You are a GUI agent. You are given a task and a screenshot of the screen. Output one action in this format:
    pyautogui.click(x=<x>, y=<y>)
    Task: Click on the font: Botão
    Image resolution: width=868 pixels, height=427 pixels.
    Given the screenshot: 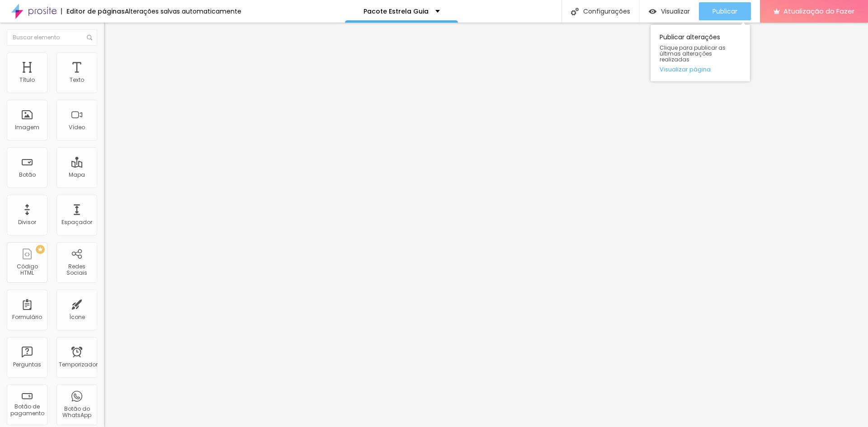 What is the action you would take?
    pyautogui.click(x=27, y=175)
    